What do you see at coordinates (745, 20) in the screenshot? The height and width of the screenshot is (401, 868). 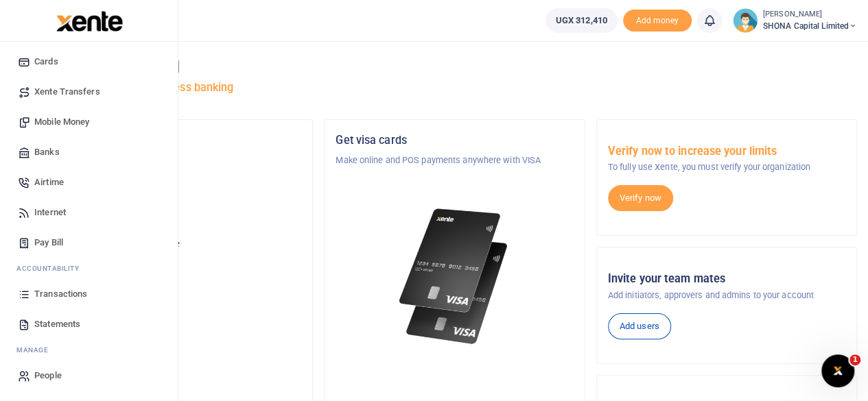 I see `img: profile-user` at bounding box center [745, 20].